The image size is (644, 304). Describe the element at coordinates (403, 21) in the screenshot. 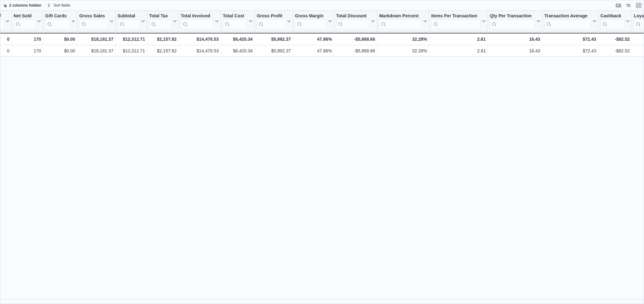

I see `button: Markdown Percent` at that location.